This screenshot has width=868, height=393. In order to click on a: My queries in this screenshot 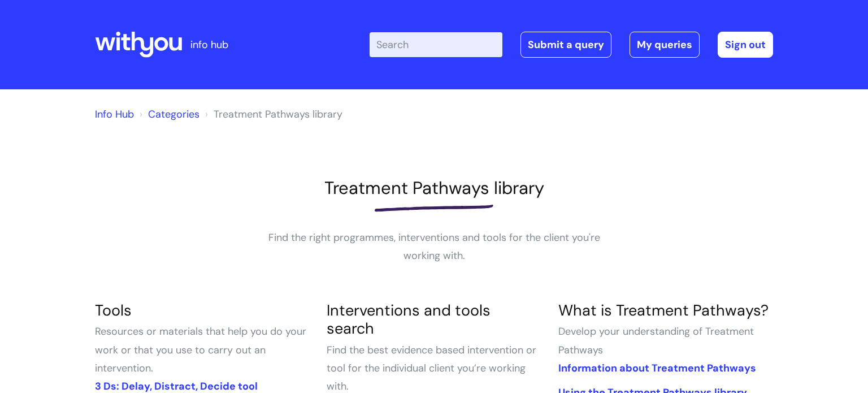, I will do `click(665, 45)`.